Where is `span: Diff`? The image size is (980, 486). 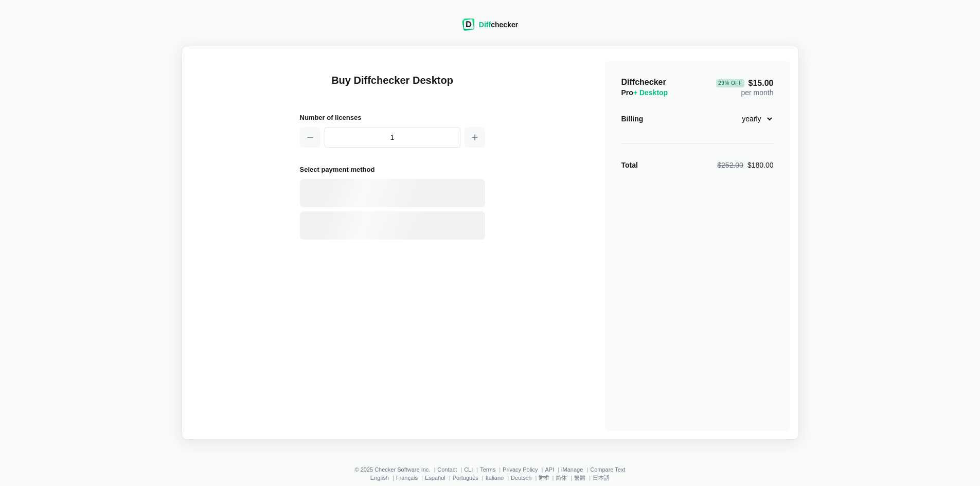
span: Diff is located at coordinates (485, 25).